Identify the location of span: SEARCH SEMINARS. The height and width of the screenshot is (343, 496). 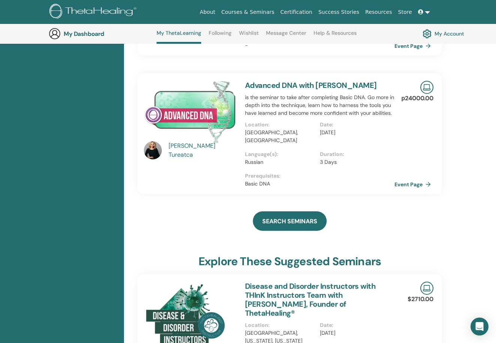
(289, 221).